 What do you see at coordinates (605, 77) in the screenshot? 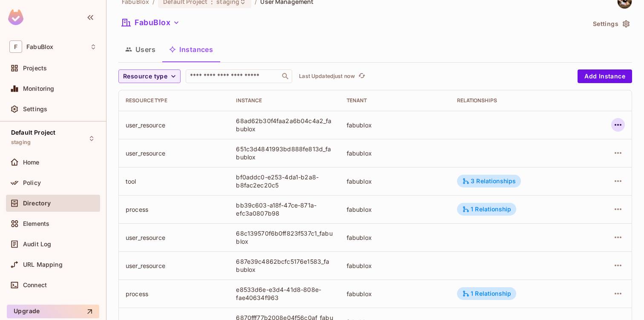
I see `button: Add Instance` at bounding box center [605, 77].